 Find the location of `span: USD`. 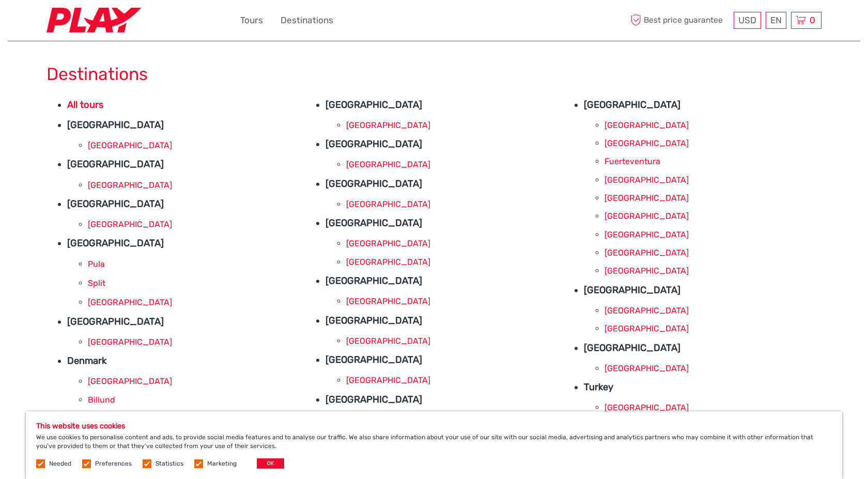

span: USD is located at coordinates (747, 20).